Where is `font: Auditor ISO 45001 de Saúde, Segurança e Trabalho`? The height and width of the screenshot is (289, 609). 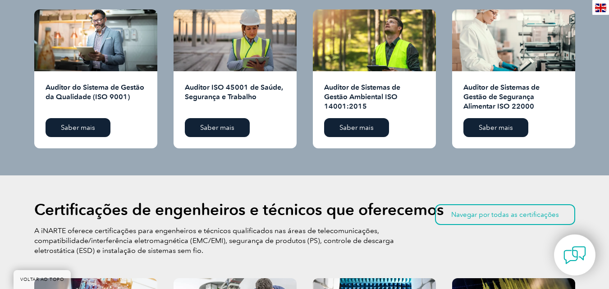 font: Auditor ISO 45001 de Saúde, Segurança e Trabalho is located at coordinates (234, 92).